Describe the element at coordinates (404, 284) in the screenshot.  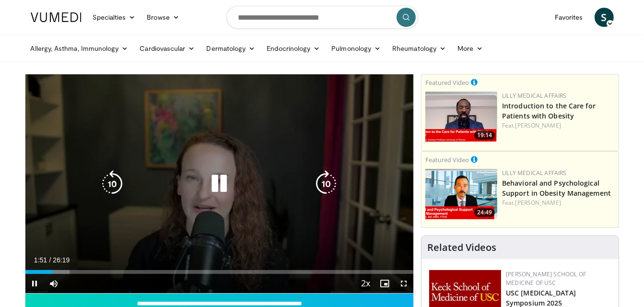
I see `button: Fullscreen` at that location.